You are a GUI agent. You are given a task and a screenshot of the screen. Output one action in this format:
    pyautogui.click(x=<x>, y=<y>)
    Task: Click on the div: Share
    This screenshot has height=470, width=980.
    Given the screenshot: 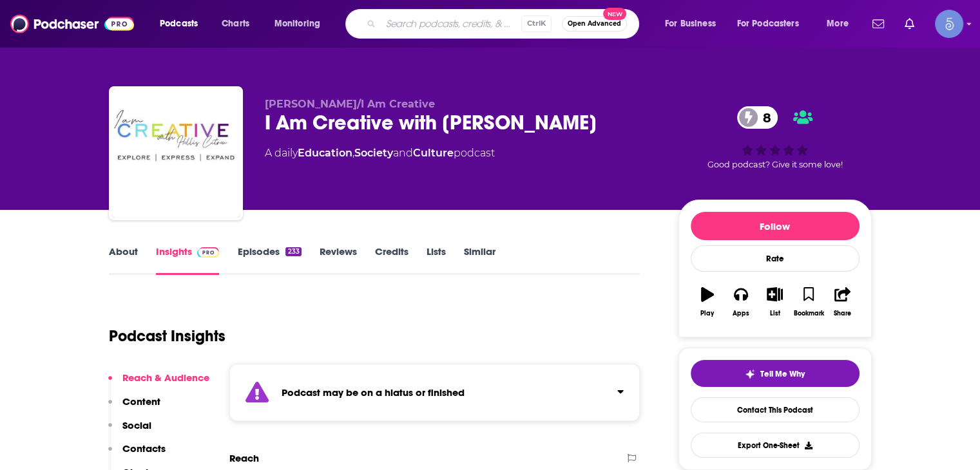 What is the action you would take?
    pyautogui.click(x=842, y=314)
    